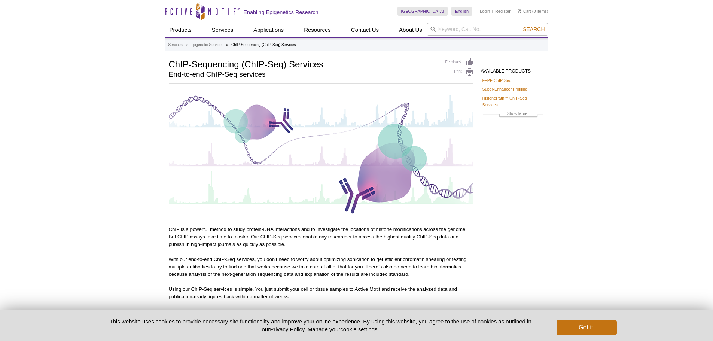 The width and height of the screenshot is (713, 341). What do you see at coordinates (321, 153) in the screenshot?
I see `img: ChIP-Seq Services` at bounding box center [321, 153].